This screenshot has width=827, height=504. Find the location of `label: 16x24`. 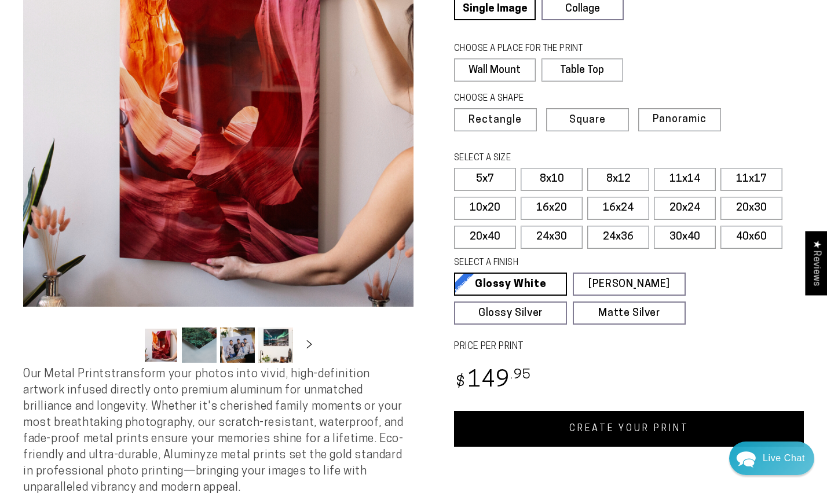

label: 16x24 is located at coordinates (618, 208).